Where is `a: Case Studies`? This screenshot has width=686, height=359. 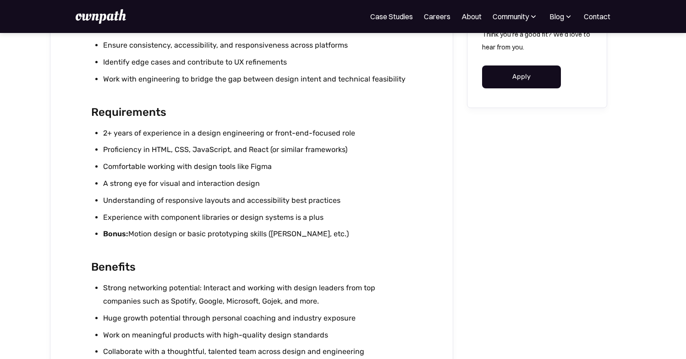 a: Case Studies is located at coordinates (391, 16).